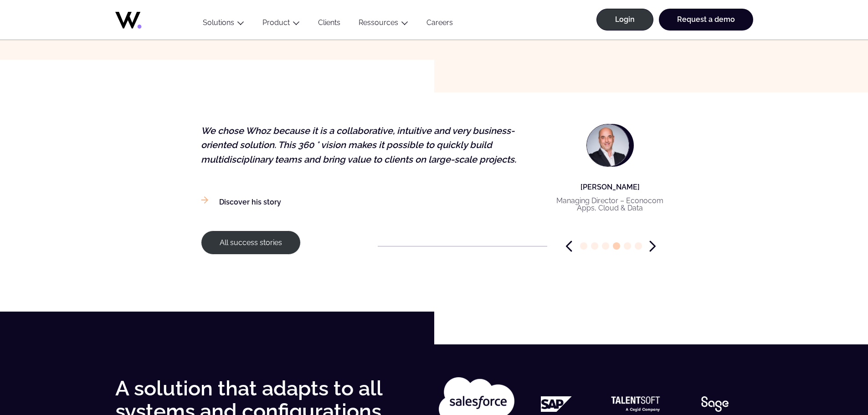  I want to click on a: Discover his story, so click(241, 201).